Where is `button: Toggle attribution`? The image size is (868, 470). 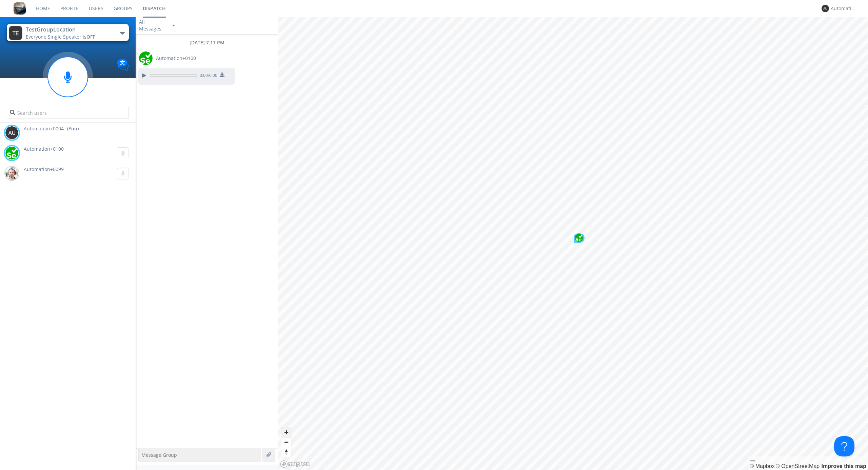 button: Toggle attribution is located at coordinates (752, 462).